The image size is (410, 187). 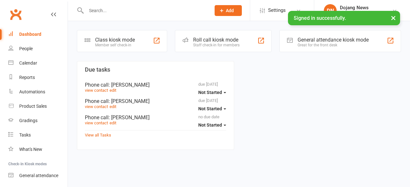 I want to click on div: What's New, so click(x=31, y=150).